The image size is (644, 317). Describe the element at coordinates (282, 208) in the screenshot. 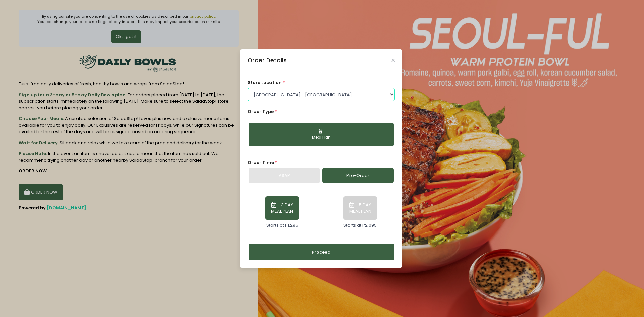

I see `button: 3 DAY MEAL PLAN` at that location.